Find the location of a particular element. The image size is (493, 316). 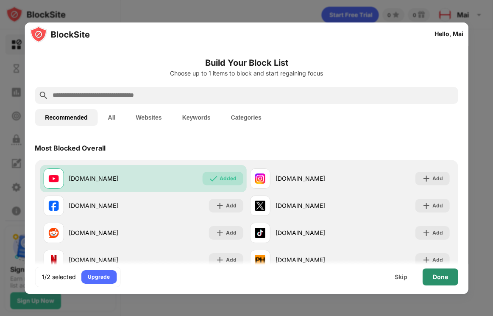

div: Upgrade is located at coordinates (99, 277).